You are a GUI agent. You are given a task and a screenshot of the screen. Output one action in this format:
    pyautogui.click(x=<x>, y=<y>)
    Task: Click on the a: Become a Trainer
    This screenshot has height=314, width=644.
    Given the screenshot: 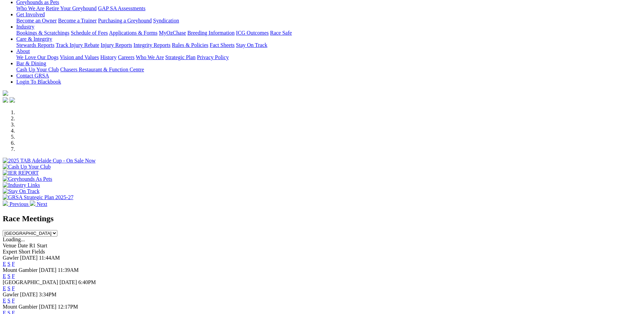 What is the action you would take?
    pyautogui.click(x=77, y=20)
    